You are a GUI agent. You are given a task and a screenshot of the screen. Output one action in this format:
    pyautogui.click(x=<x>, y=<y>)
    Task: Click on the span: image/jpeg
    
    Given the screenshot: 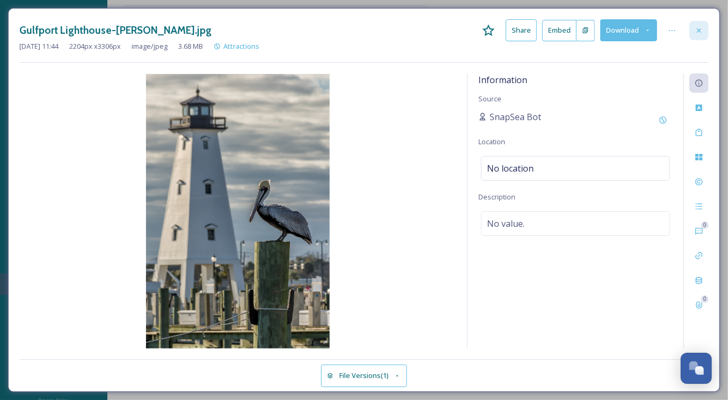 What is the action you would take?
    pyautogui.click(x=149, y=46)
    